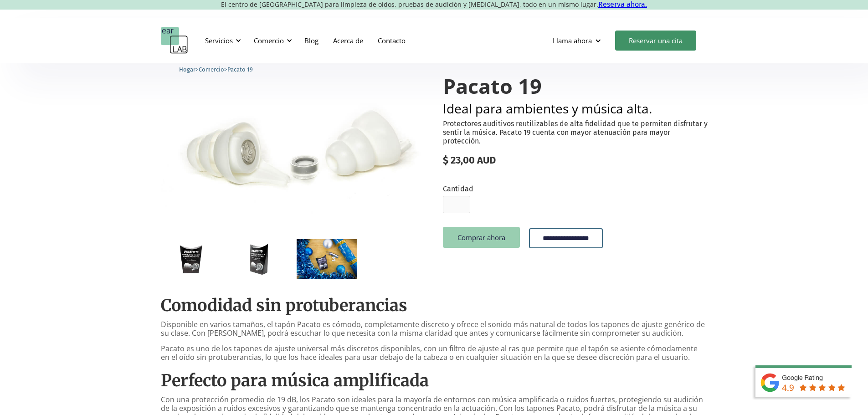  I want to click on font: Comodidad sin protuberancias, so click(284, 305).